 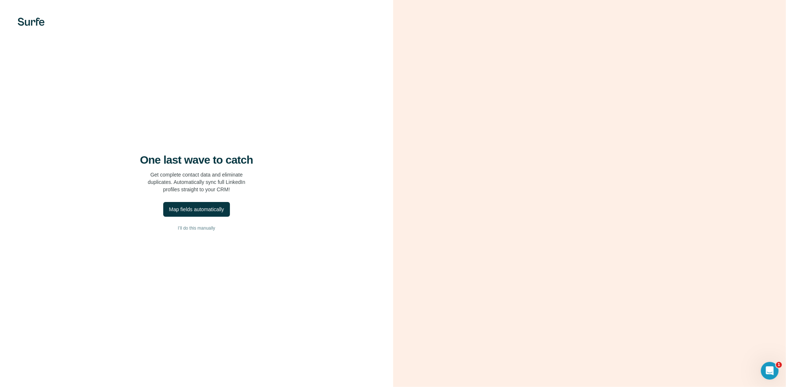 I want to click on h4: One last wave to catch, so click(x=196, y=160).